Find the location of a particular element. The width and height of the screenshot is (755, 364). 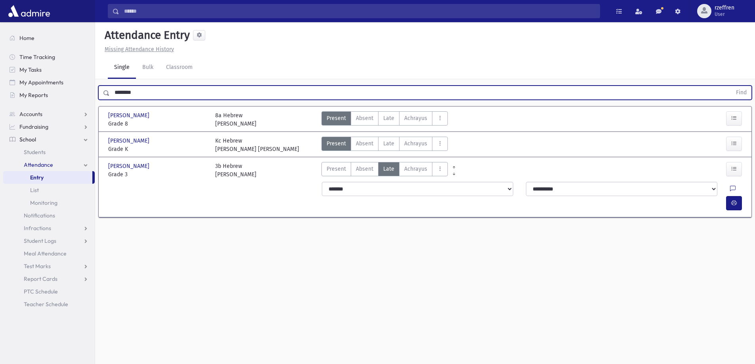

span: Home is located at coordinates (27, 38).